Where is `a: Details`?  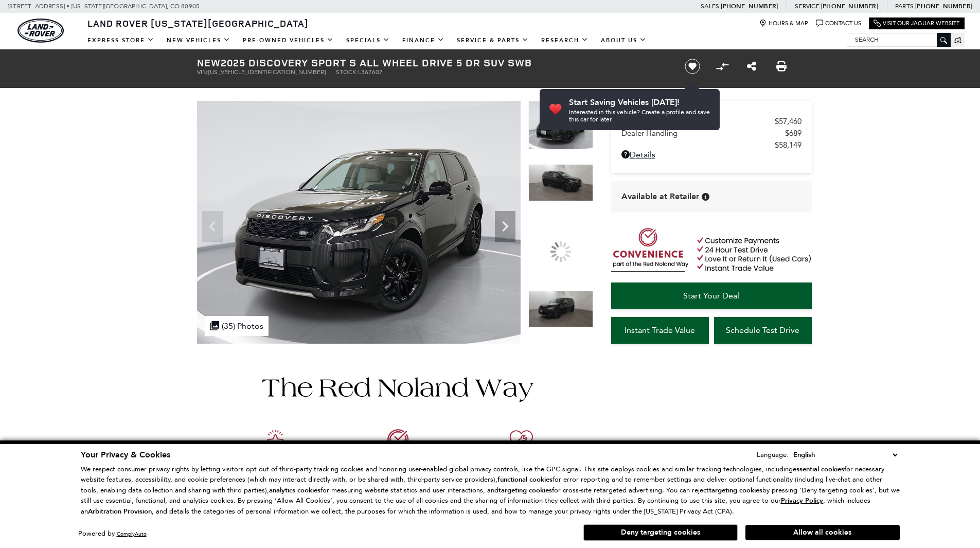
a: Details is located at coordinates (712, 154).